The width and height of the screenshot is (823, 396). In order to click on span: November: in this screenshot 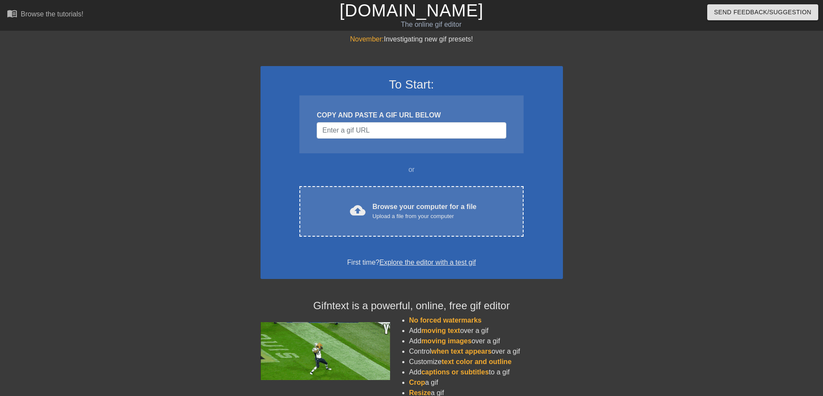, I will do `click(367, 39)`.